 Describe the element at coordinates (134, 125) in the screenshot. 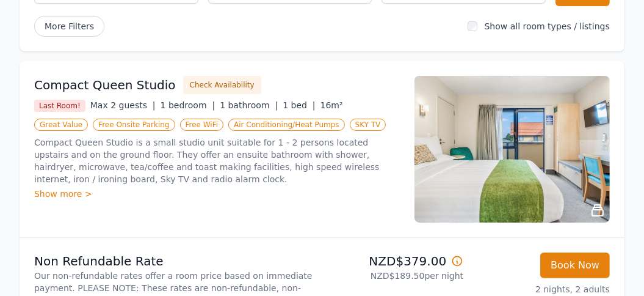

I see `span: Free Onsite Parking` at that location.